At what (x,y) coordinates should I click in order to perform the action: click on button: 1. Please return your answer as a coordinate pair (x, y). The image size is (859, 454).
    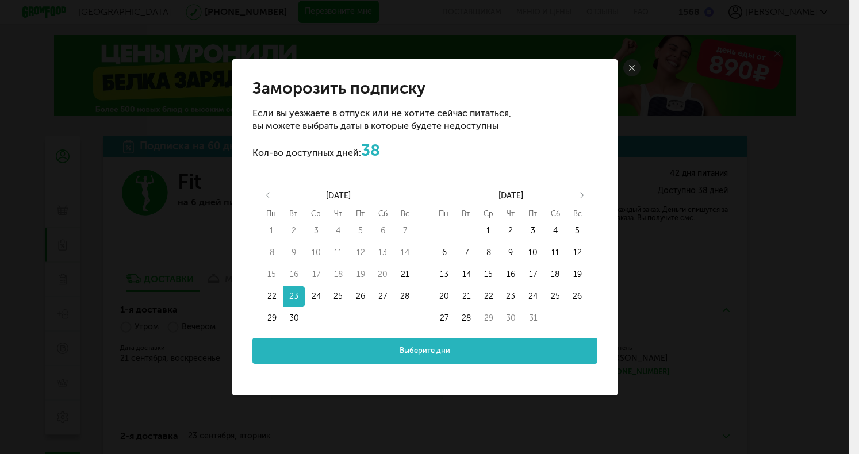
    Looking at the image, I should click on (272, 231).